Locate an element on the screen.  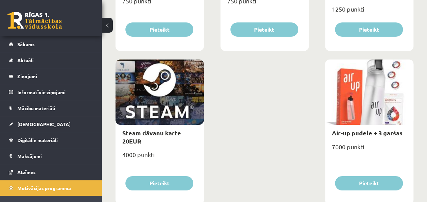
span: Aktuāli is located at coordinates (25, 60).